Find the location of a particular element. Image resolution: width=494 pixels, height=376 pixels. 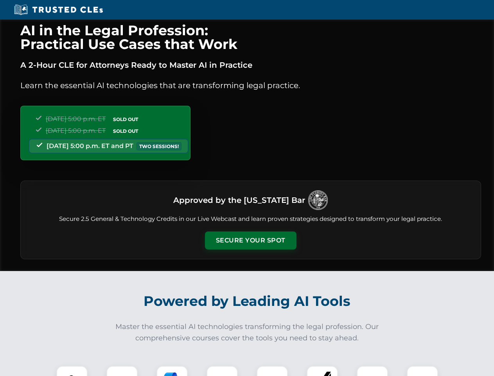

p: A 2-Hour CLE for Attorneys Ready to Master AI in Practice is located at coordinates (251, 65).